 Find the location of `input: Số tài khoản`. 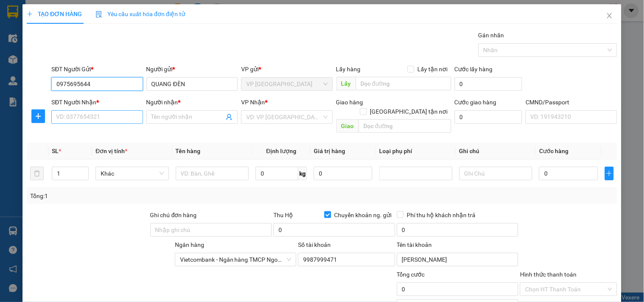

input: Số tài khoản is located at coordinates (346, 260).